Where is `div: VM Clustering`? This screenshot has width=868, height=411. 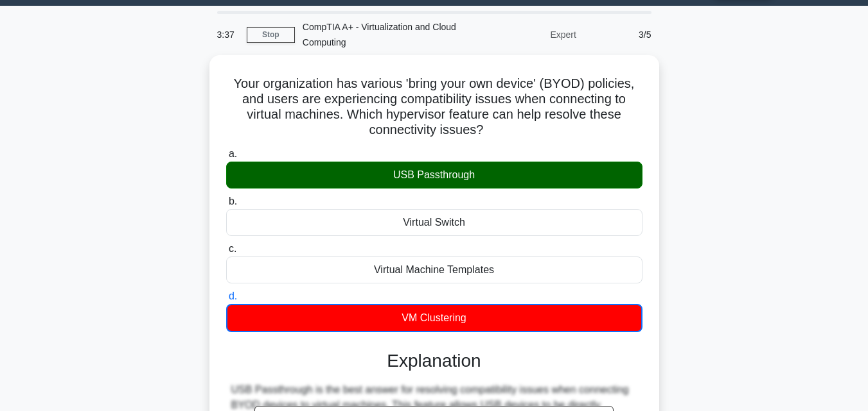 div: VM Clustering is located at coordinates (434, 318).